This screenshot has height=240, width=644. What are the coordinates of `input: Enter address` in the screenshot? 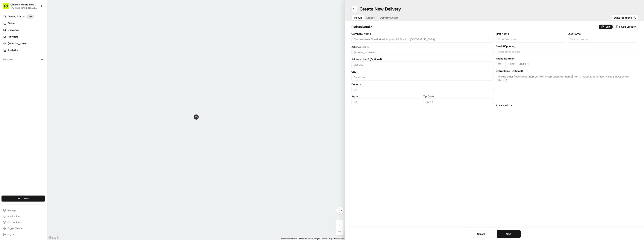 It's located at (422, 52).